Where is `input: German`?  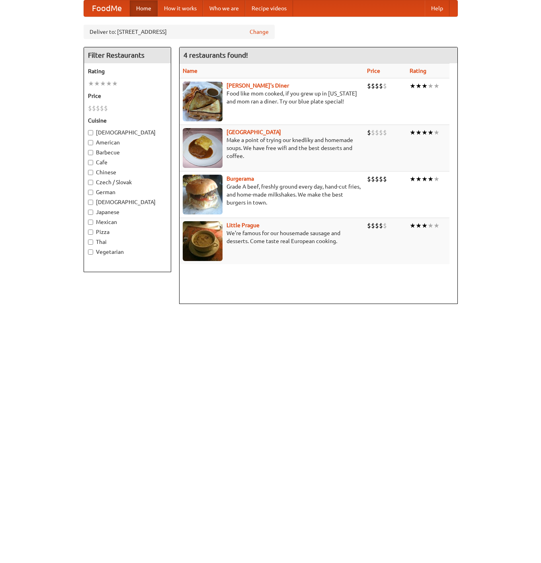
input: German is located at coordinates (90, 192).